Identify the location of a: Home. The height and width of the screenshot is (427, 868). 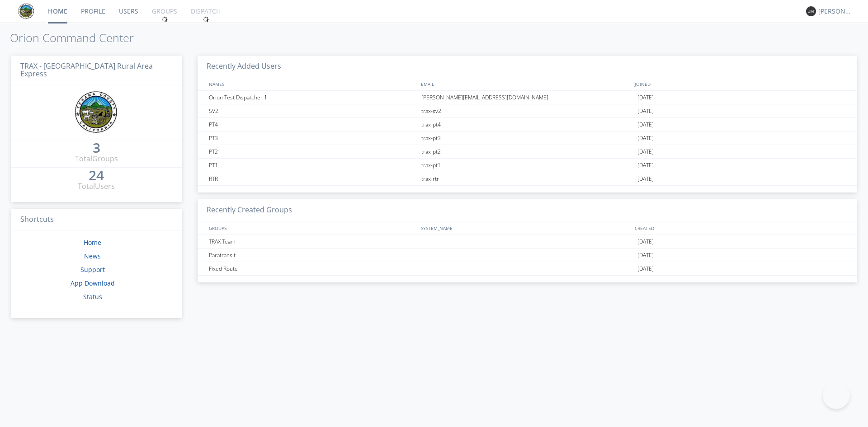
(92, 243).